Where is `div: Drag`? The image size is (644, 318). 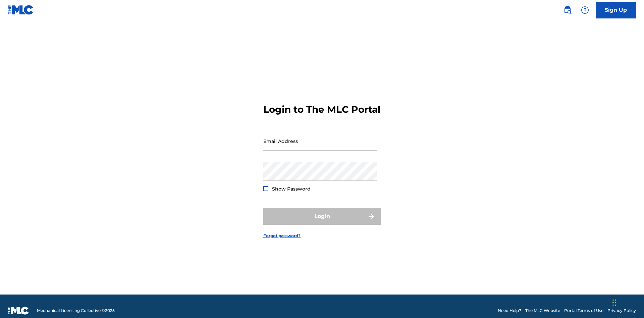
div: Drag is located at coordinates (614, 303).